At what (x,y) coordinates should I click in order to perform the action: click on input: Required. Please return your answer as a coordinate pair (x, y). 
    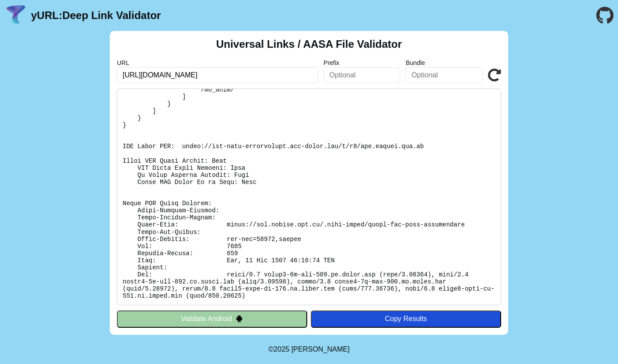
    Looking at the image, I should click on (218, 75).